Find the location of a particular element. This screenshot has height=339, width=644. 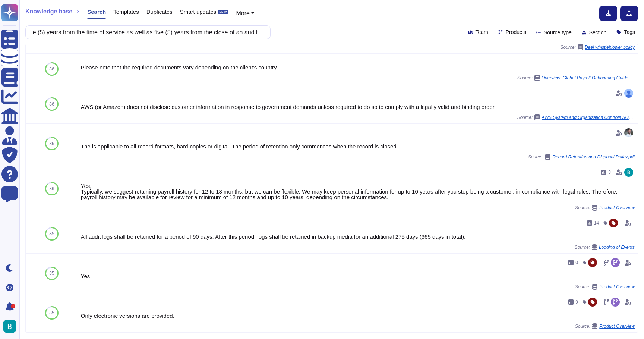

span: Logging of Events is located at coordinates (617, 247).